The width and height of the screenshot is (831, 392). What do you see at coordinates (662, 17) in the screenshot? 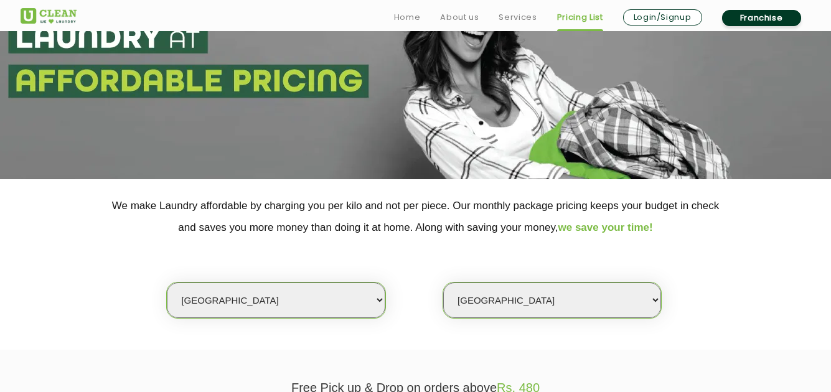
I see `a: Login/Signup` at bounding box center [662, 17].